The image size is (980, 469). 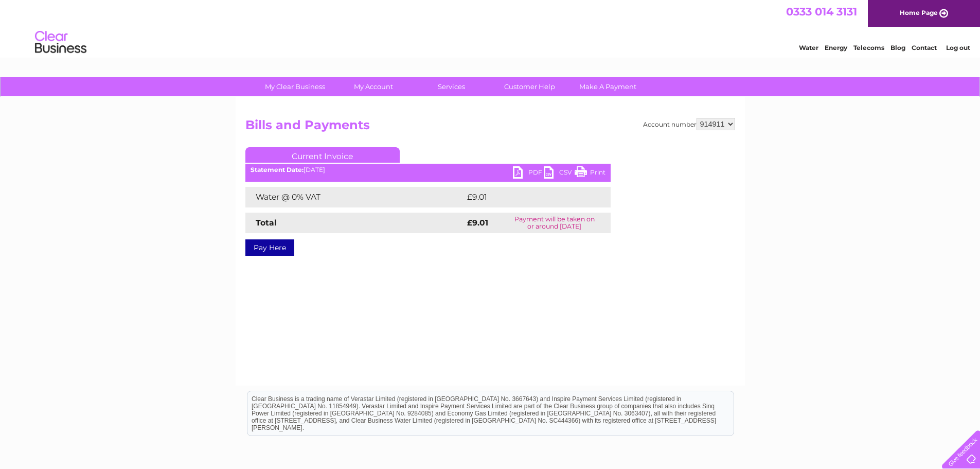 I want to click on a: Energy, so click(x=836, y=47).